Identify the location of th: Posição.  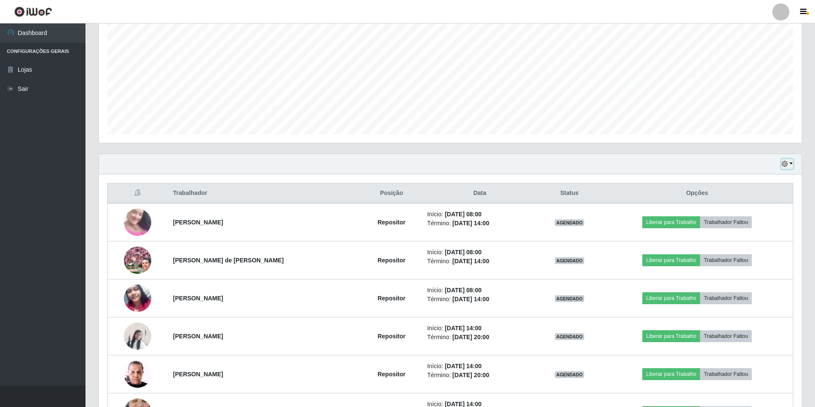
(391, 193).